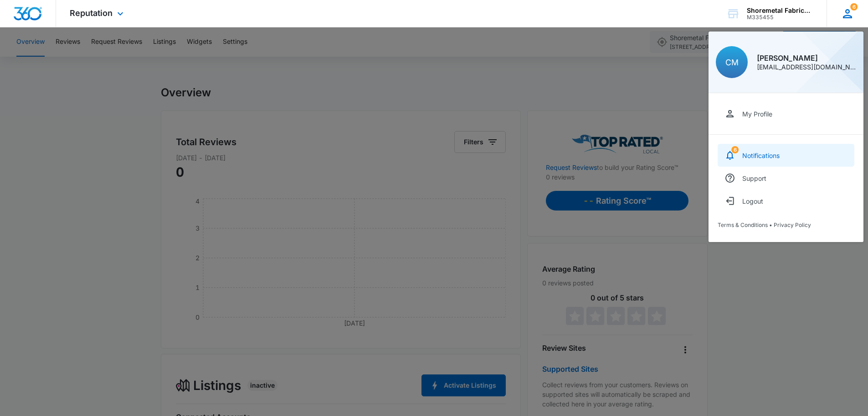  Describe the element at coordinates (786, 178) in the screenshot. I see `a: Support` at that location.